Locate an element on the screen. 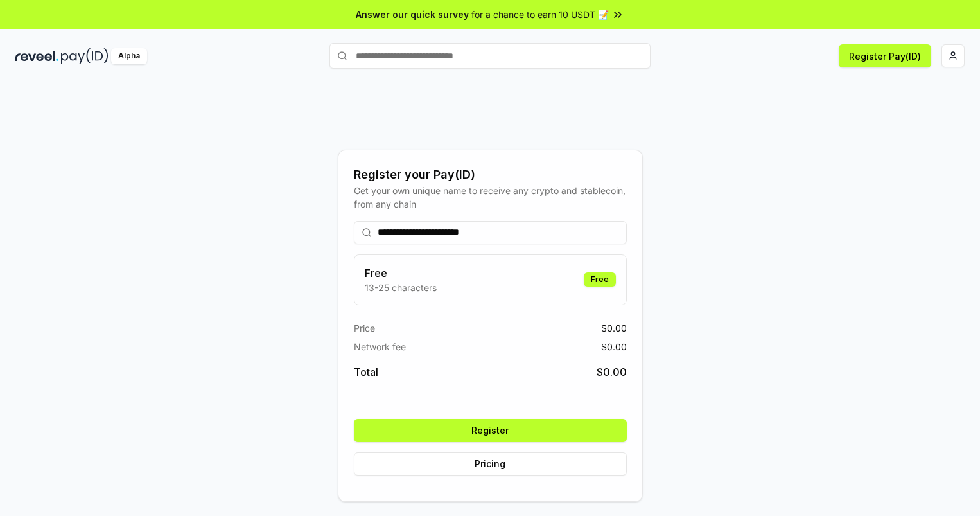 This screenshot has width=980, height=516. div: Free is located at coordinates (600, 279).